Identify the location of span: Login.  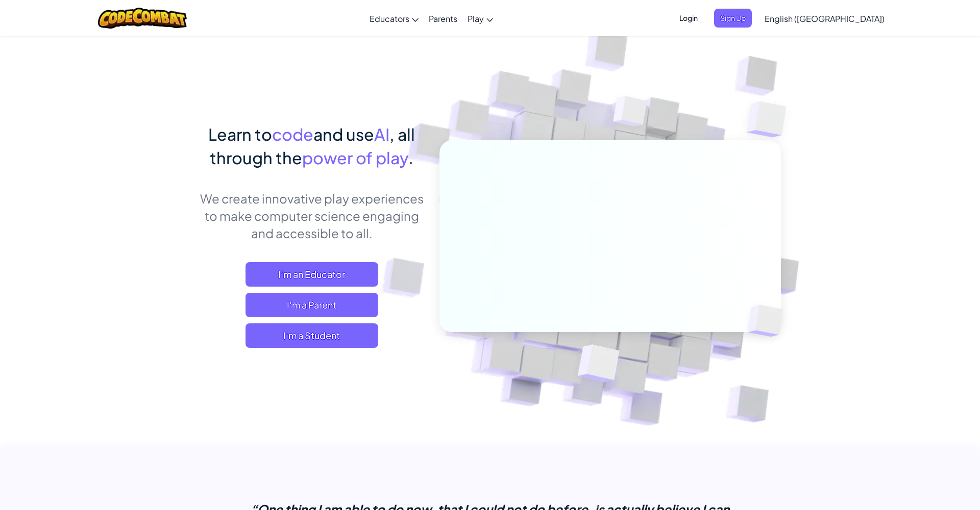
(689, 18).